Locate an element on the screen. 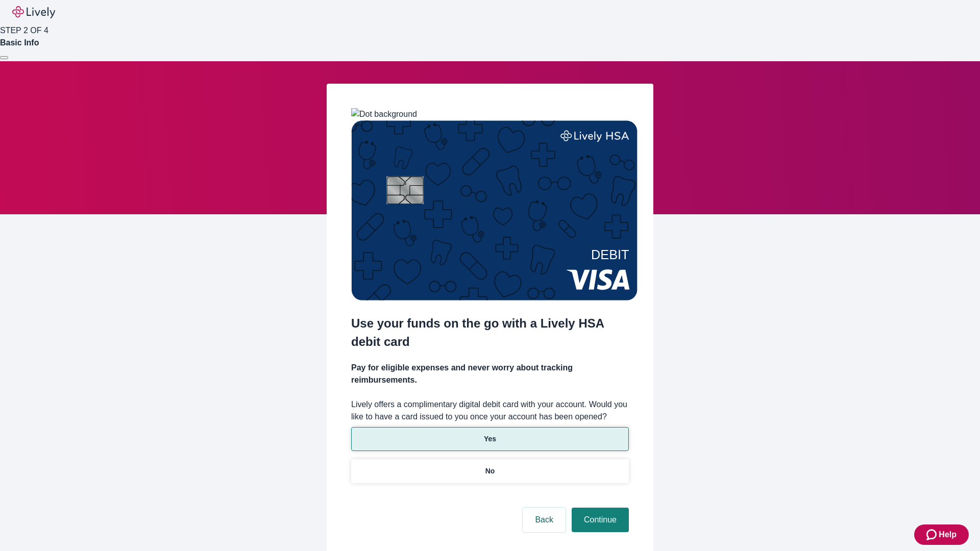 The image size is (980, 551). button: Continue is located at coordinates (600, 520).